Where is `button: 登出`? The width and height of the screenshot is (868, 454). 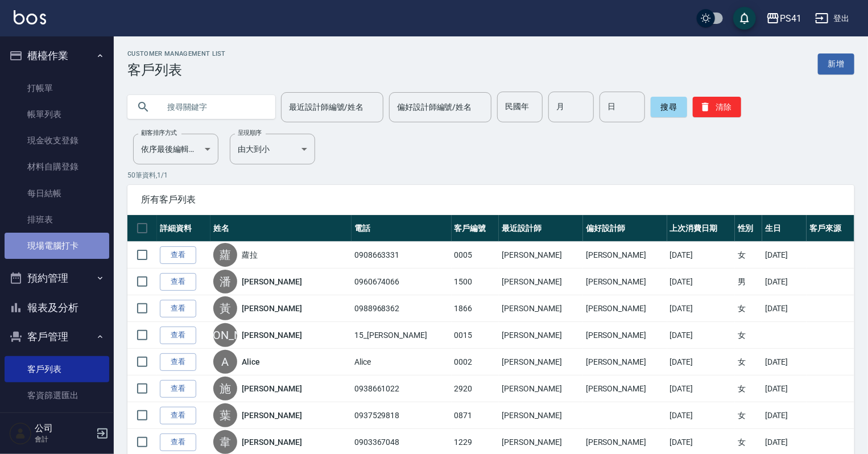 button: 登出 is located at coordinates (832, 18).